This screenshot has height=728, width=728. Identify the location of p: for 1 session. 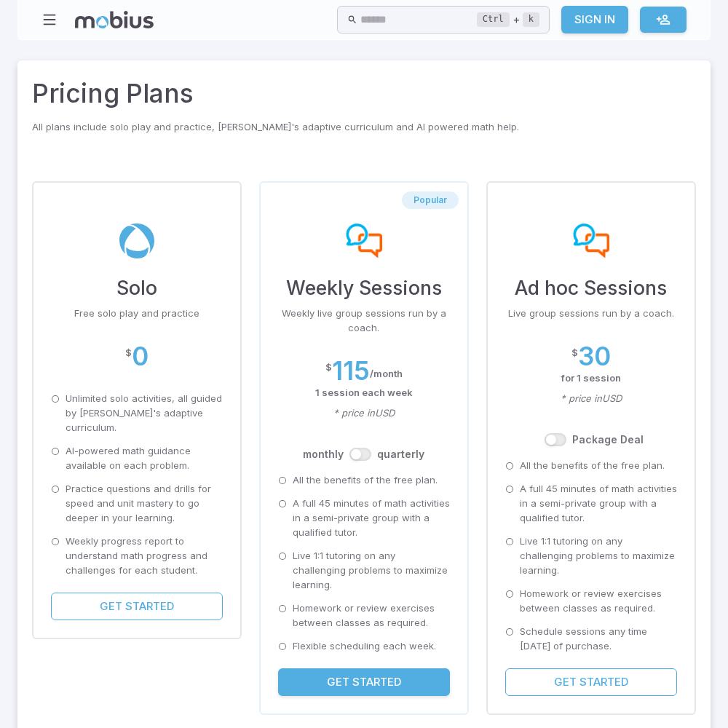
(591, 379).